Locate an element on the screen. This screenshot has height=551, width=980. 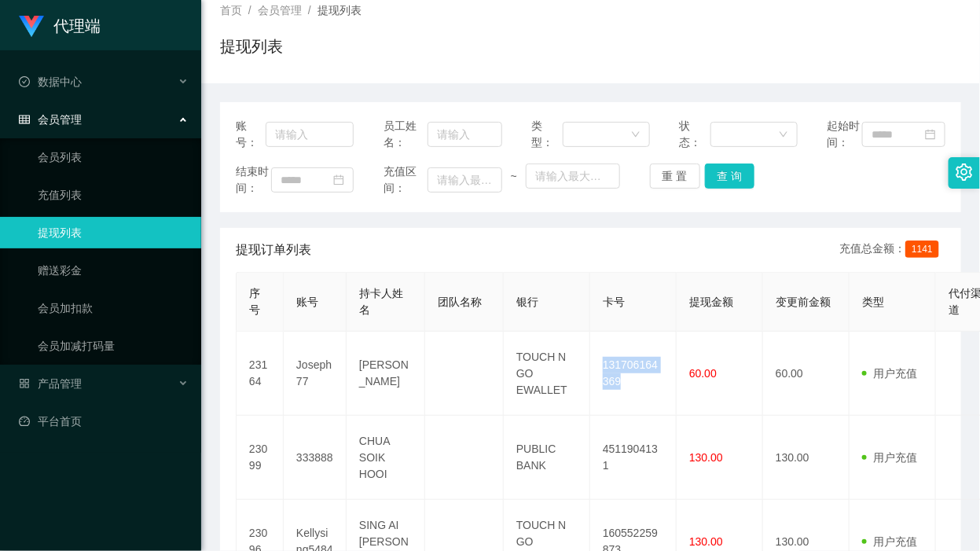
button: 查 询 is located at coordinates (731, 176).